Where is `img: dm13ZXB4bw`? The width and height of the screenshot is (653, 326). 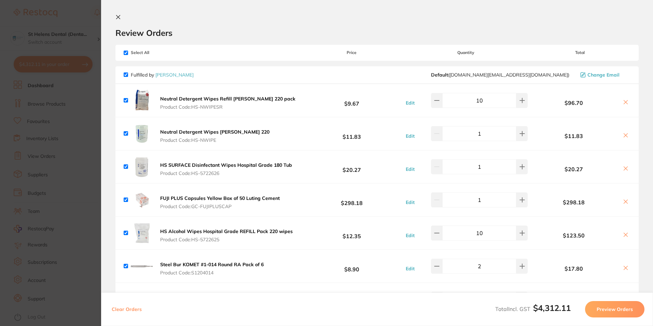
img: dm13ZXB4bw is located at coordinates (142, 299).